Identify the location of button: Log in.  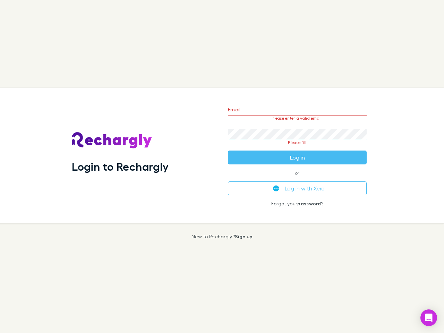
(297, 157).